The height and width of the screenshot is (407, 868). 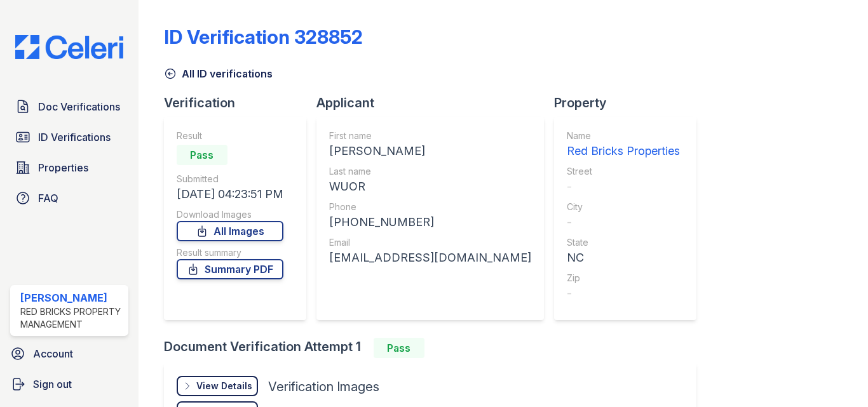 What do you see at coordinates (240, 103) in the screenshot?
I see `div: Verification` at bounding box center [240, 103].